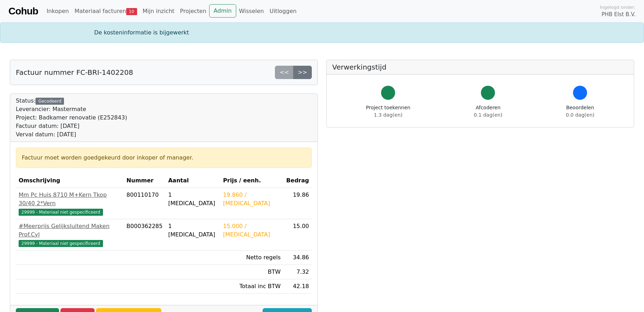  Describe the element at coordinates (145, 203) in the screenshot. I see `td: 800110170` at that location.